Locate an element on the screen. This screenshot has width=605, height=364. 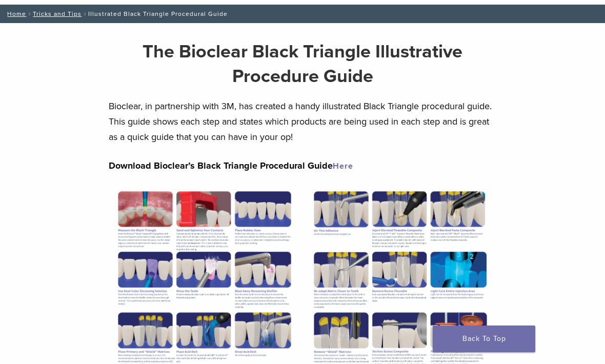
strong: Download Bioclear’s Black Triangle Procedural Guide is located at coordinates (231, 166).